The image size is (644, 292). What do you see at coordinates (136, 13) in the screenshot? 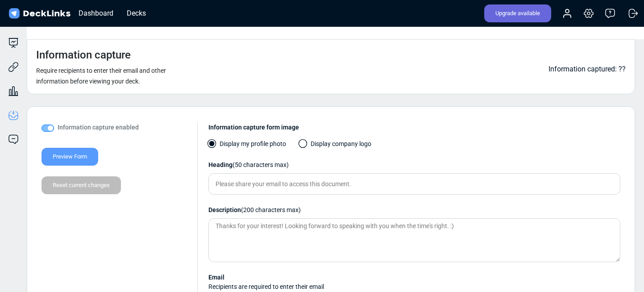
I see `div: Decks` at bounding box center [136, 13].